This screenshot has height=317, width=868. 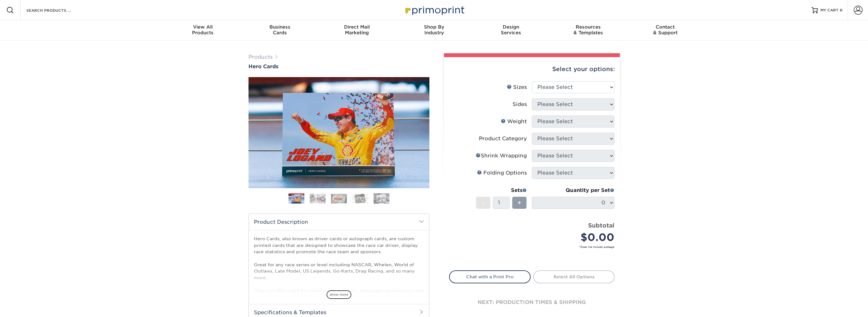 I want to click on a: Hero Cards, so click(x=339, y=66).